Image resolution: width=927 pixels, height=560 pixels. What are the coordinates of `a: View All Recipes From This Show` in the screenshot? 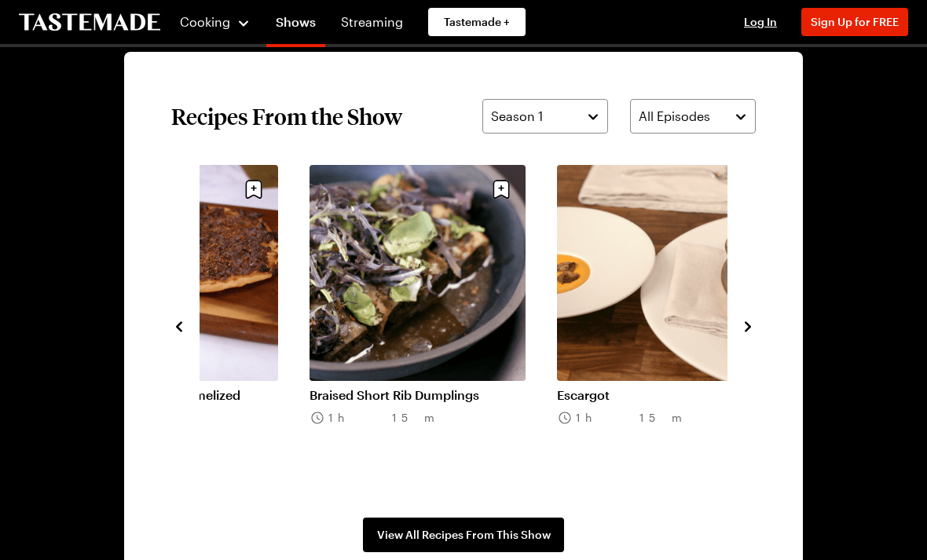 It's located at (464, 535).